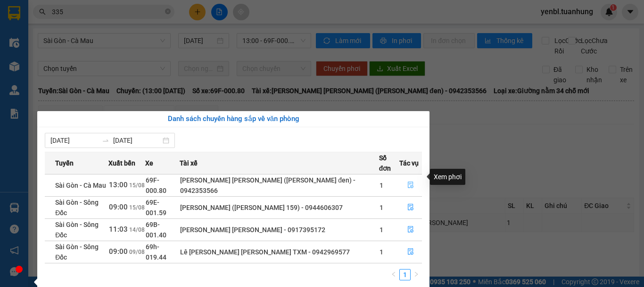  What do you see at coordinates (105, 140) in the screenshot?
I see `span: to` at bounding box center [105, 140].